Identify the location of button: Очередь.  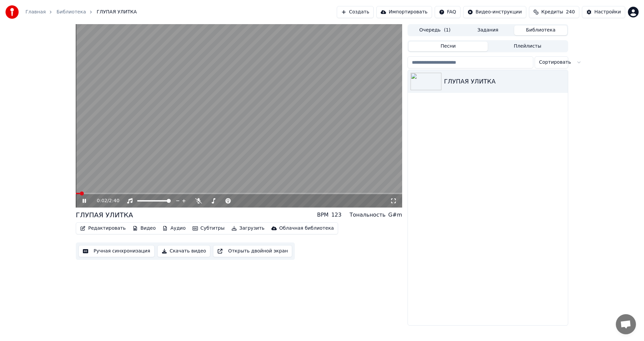
(435, 30).